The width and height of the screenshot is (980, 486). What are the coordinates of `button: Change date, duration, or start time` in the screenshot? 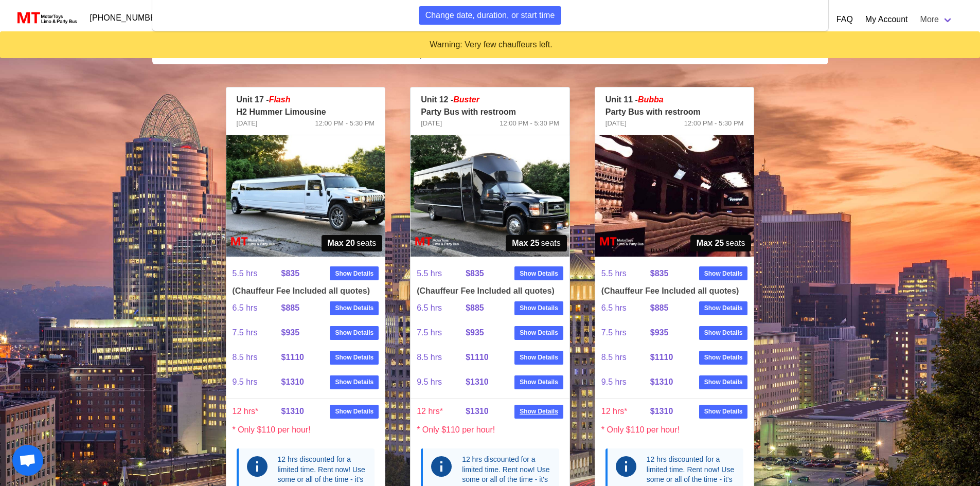 It's located at (490, 15).